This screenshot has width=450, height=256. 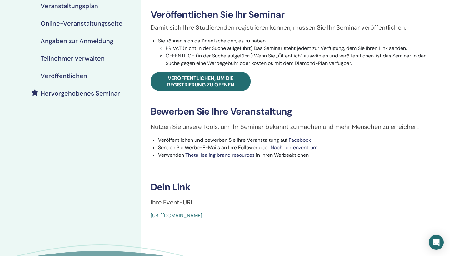 I want to click on li: Sie können sich dafür entscheiden, es zu haben, so click(x=294, y=52).